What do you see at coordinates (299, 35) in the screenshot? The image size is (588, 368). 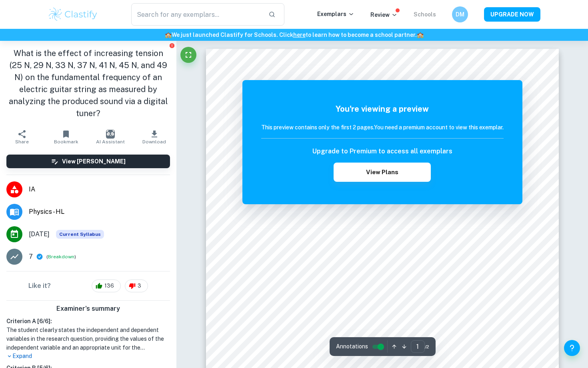 I see `a: here` at bounding box center [299, 35].